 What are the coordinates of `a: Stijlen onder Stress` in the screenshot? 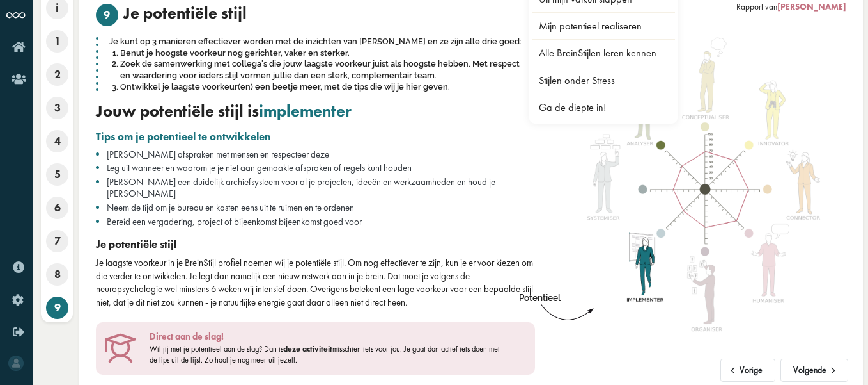 It's located at (603, 80).